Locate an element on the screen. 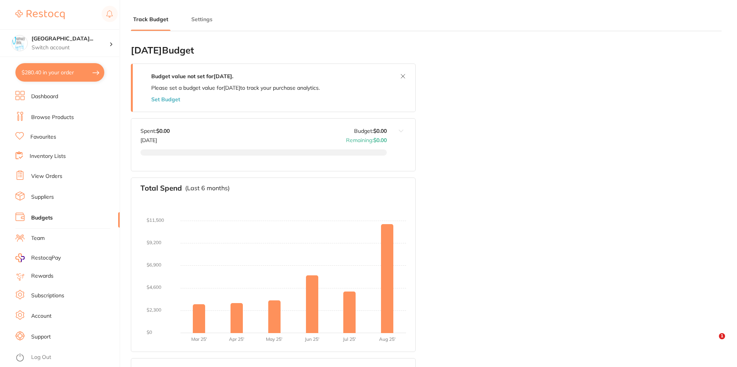 Image resolution: width=737 pixels, height=367 pixels. p: Spent: is located at coordinates (155, 131).